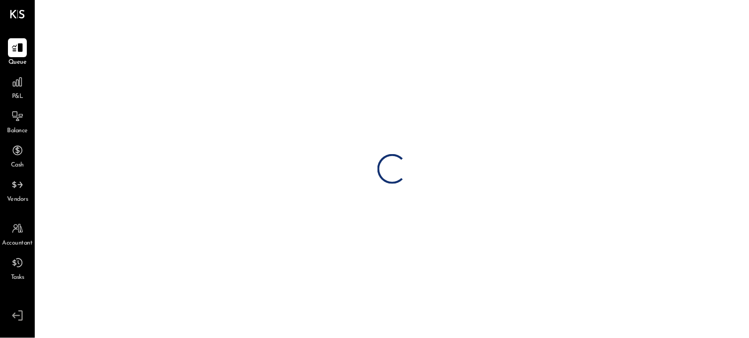 Image resolution: width=749 pixels, height=338 pixels. I want to click on a: P&L, so click(17, 87).